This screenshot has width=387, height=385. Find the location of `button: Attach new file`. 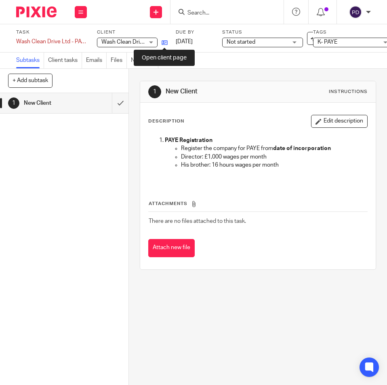

button: Attach new file is located at coordinates (171, 248).